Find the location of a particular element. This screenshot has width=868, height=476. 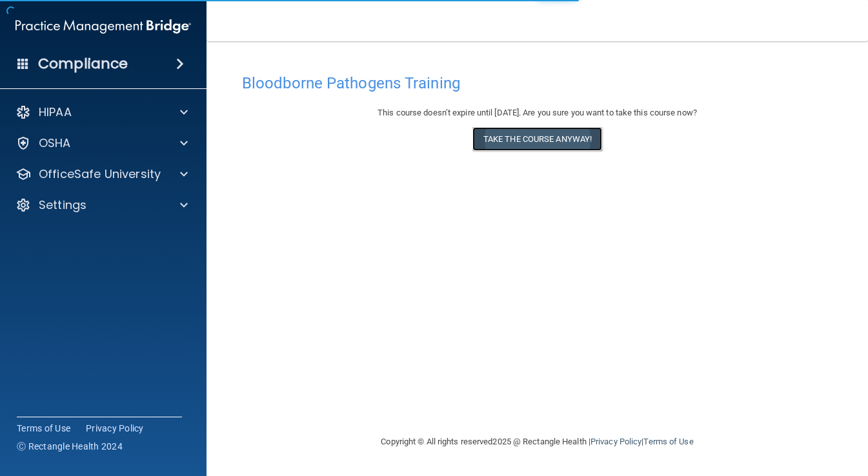

button: Take the course anyway! is located at coordinates (537, 139).